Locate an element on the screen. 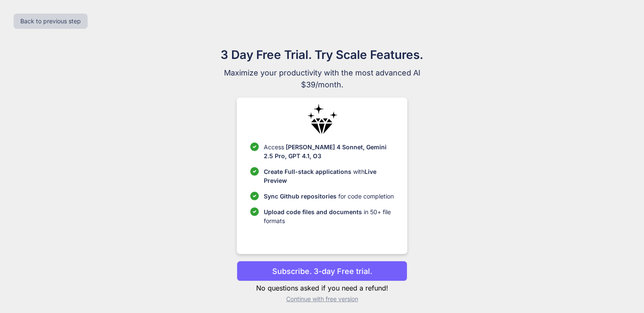  button: Subscribe. 3-day Free trial. is located at coordinates (322, 271).